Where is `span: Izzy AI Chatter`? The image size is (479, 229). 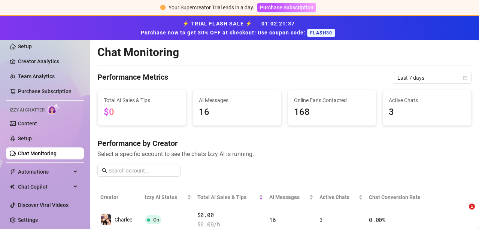 span: Izzy AI Chatter is located at coordinates (27, 110).